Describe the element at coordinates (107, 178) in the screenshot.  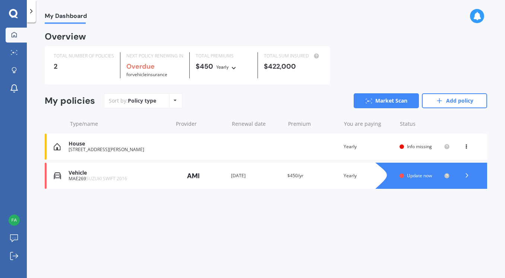
I see `span: SUZUKI SWIFT 2016` at that location.